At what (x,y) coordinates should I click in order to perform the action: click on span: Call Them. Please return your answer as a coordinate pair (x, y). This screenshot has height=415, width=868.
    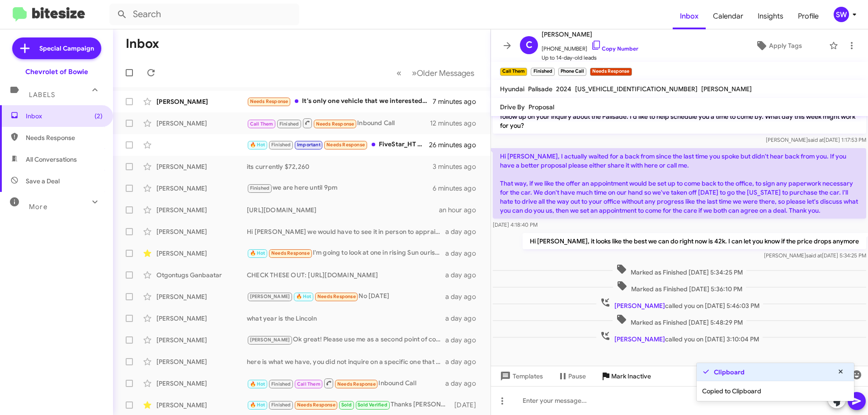
    Looking at the image, I should click on (262, 124).